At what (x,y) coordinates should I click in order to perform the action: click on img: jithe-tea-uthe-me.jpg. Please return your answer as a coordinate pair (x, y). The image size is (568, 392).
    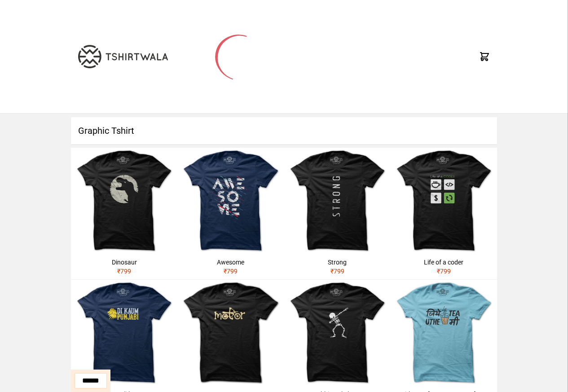
    Looking at the image, I should click on (444, 333).